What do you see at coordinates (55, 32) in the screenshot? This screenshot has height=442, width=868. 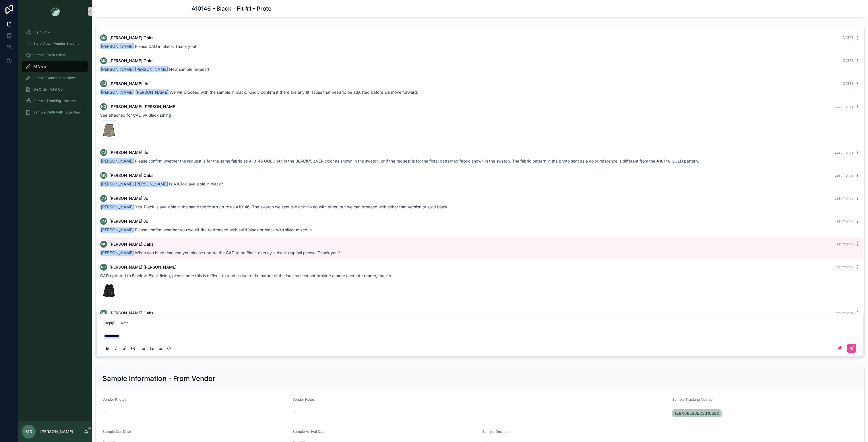 I see `a: Style View` at bounding box center [55, 32].